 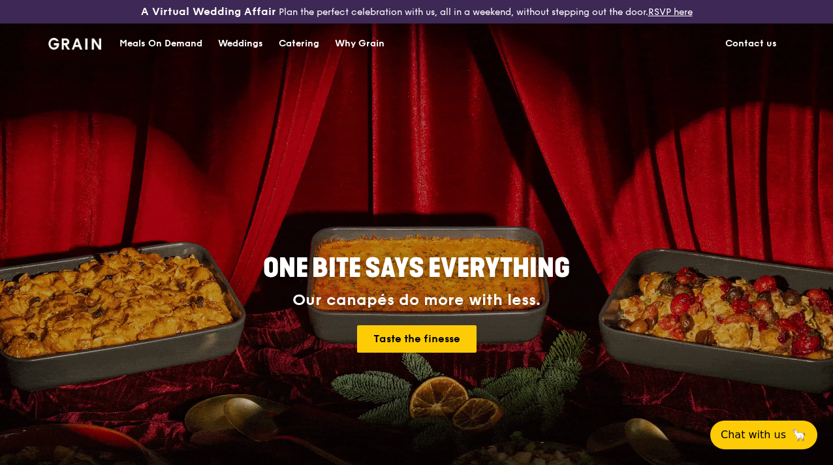 What do you see at coordinates (670, 12) in the screenshot?
I see `a: RSVP here` at bounding box center [670, 12].